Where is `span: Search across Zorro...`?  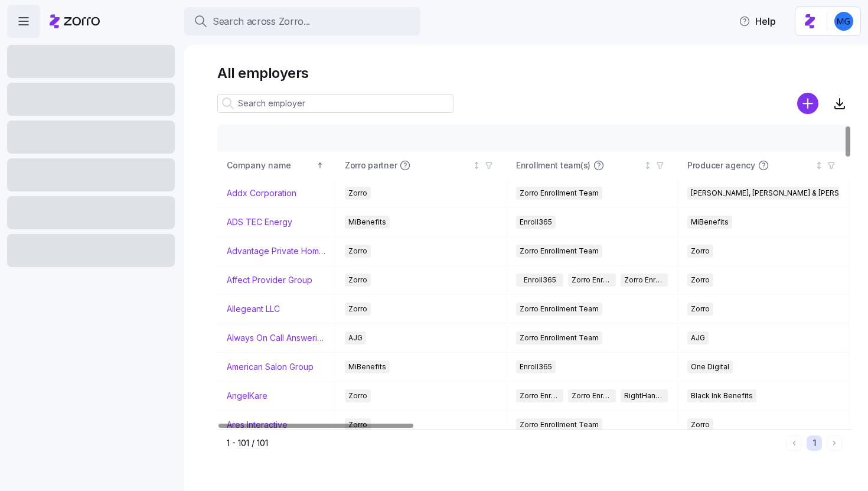
span: Search across Zorro... is located at coordinates (261, 21).